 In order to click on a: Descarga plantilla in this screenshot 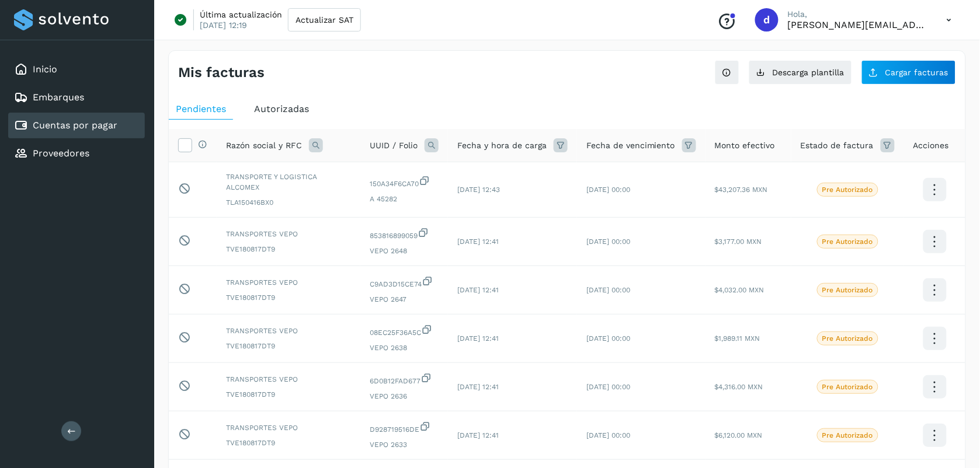, I will do `click(800, 72)`.